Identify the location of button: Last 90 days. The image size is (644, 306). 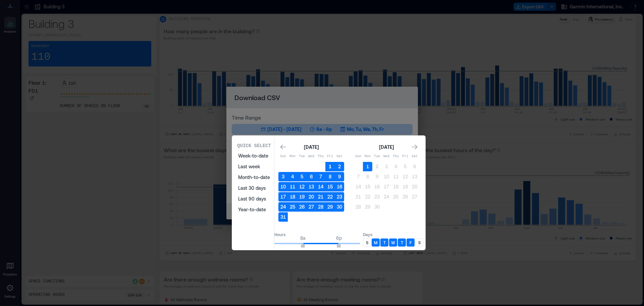
(254, 199).